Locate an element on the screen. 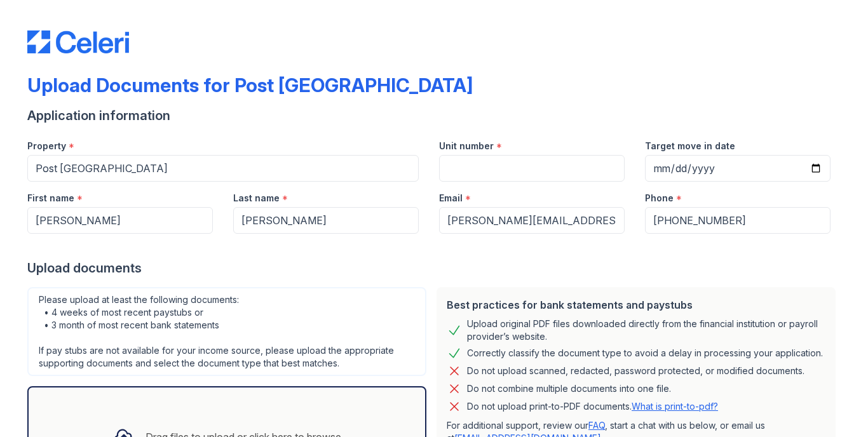  div: Upload documents is located at coordinates (434, 268).